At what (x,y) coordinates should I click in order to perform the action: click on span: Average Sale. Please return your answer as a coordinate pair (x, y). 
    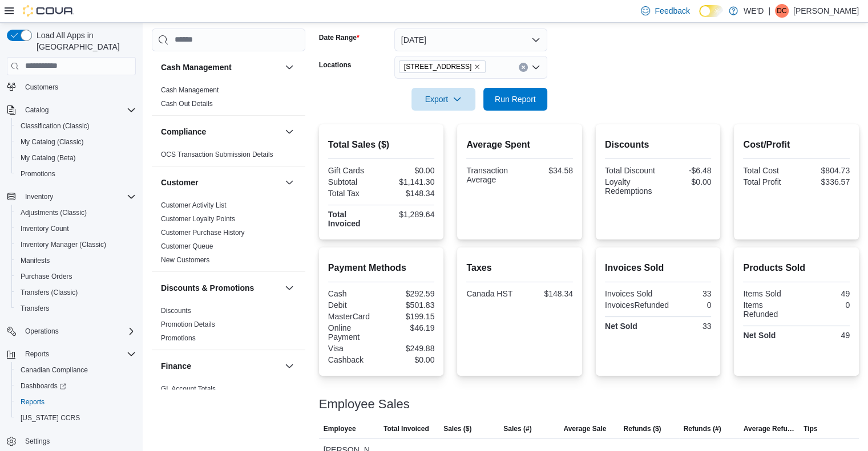
    Looking at the image, I should click on (584, 429).